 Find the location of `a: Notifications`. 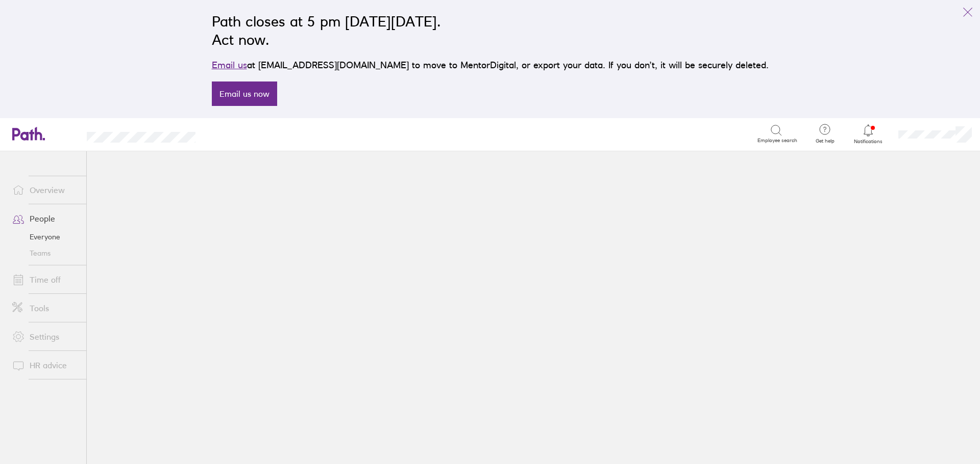

a: Notifications is located at coordinates (868, 134).